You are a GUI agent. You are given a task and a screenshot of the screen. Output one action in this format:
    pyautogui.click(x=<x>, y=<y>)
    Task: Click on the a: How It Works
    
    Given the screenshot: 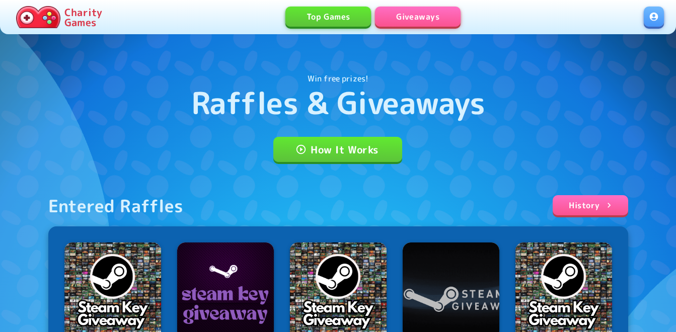 What is the action you would take?
    pyautogui.click(x=338, y=150)
    